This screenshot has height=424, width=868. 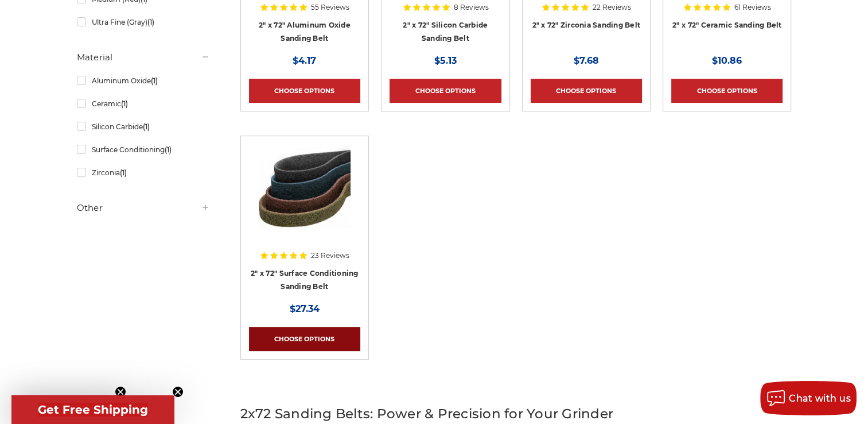 What do you see at coordinates (304, 280) in the screenshot?
I see `a: 2" x 72" Surface Conditioning Sanding Belt` at bounding box center [304, 280].